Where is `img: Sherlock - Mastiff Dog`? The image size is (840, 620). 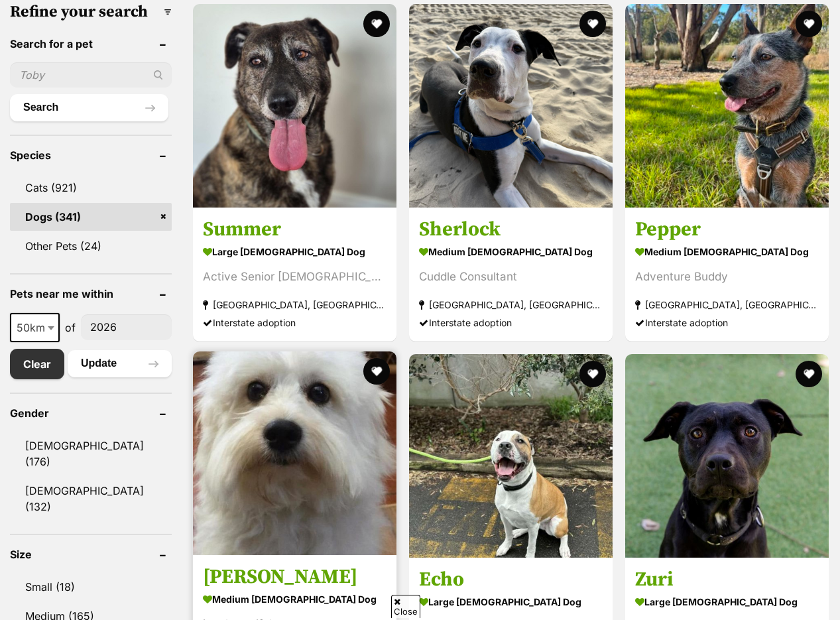
img: Sherlock - Mastiff Dog is located at coordinates (510, 105).